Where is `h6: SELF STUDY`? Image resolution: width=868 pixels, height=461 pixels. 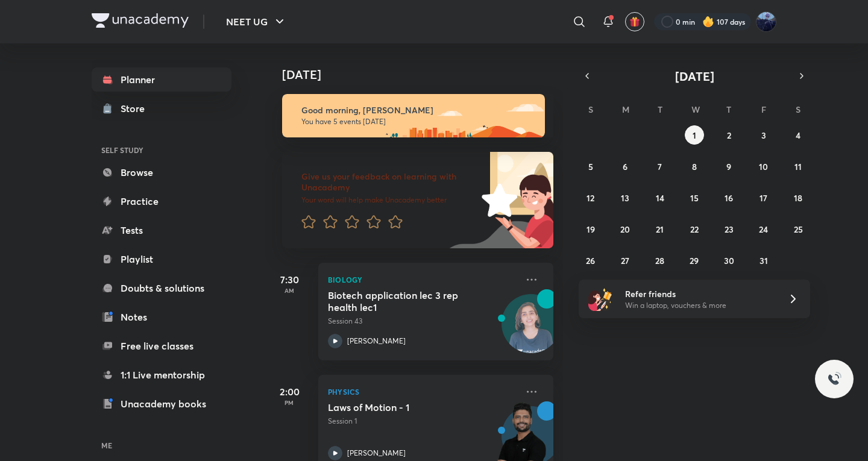
h6: SELF STUDY is located at coordinates (161, 150).